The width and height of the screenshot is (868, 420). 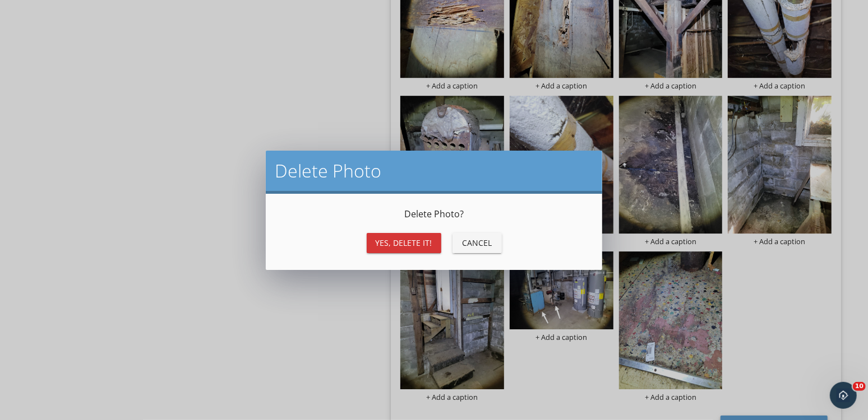 I want to click on p: Delete Photo ?, so click(x=434, y=214).